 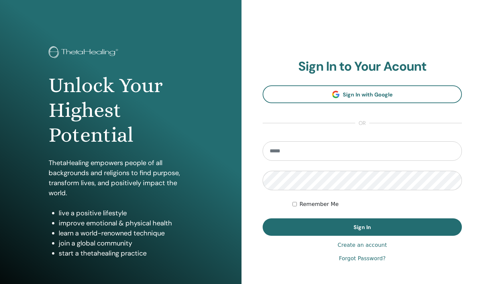 What do you see at coordinates (126, 243) in the screenshot?
I see `li: join a global community` at bounding box center [126, 243].